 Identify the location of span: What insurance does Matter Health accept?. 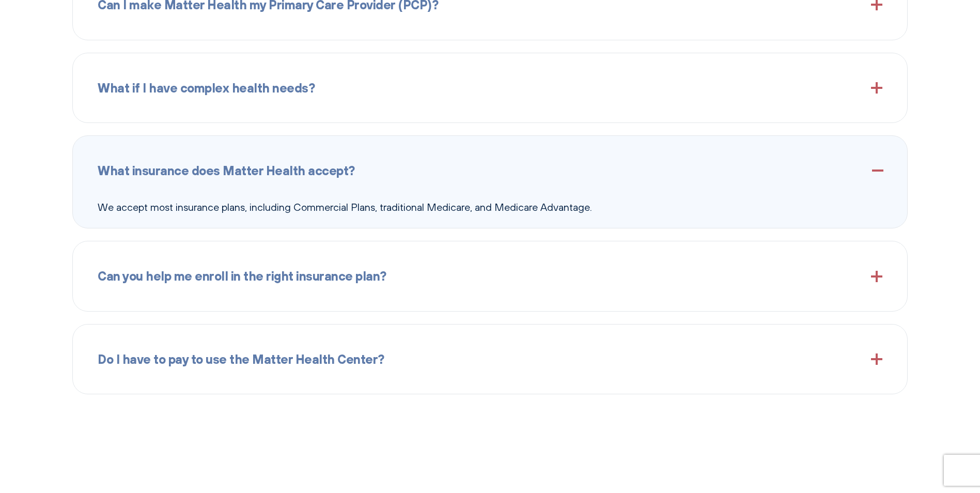
(227, 171).